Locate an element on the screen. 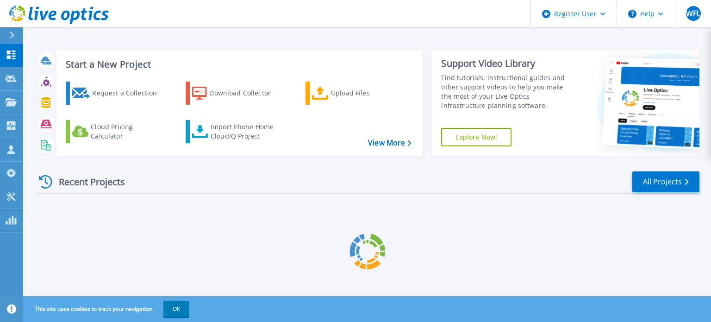  div: Find tutorials, instructional guides and other support videos to help you make the most of your L... is located at coordinates (509, 92).